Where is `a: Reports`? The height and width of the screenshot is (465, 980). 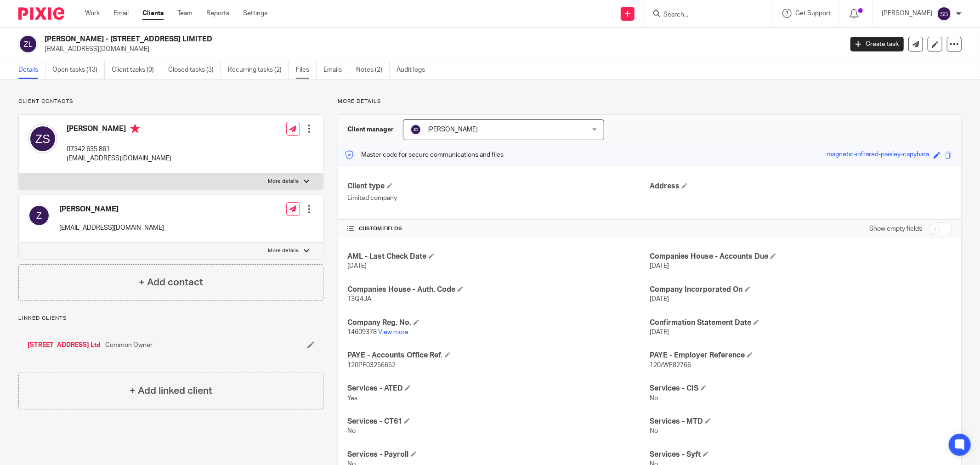 a: Reports is located at coordinates (218, 14).